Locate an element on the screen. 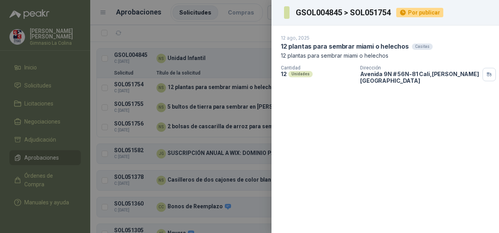 The height and width of the screenshot is (233, 499). p: Dirección is located at coordinates (419, 68).